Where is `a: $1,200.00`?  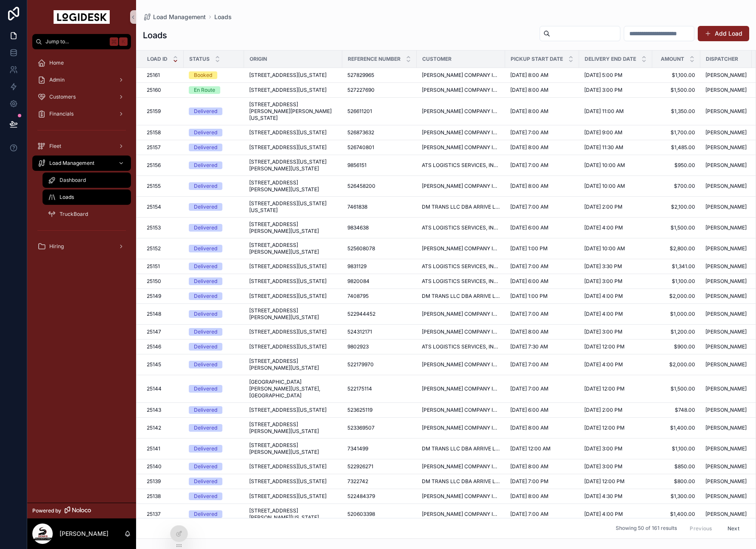
a: $1,200.00 is located at coordinates (676, 332).